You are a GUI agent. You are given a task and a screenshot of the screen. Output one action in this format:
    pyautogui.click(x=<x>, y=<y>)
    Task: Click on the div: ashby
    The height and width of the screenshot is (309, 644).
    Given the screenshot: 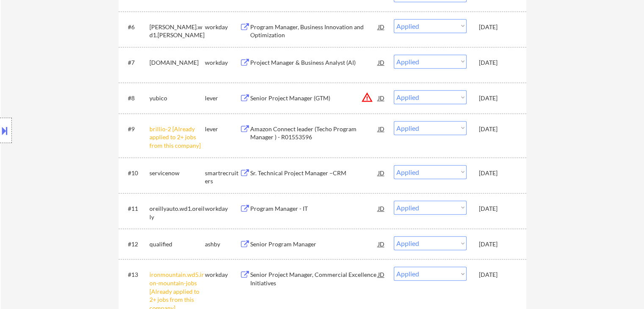 What is the action you would take?
    pyautogui.click(x=222, y=244)
    